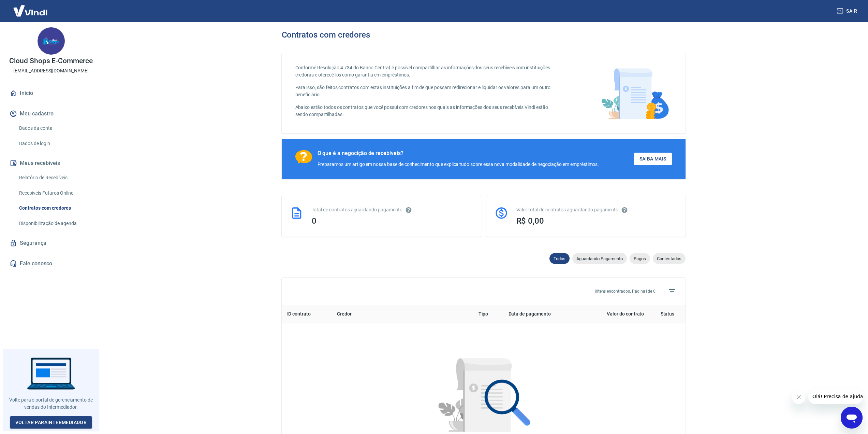 This screenshot has height=434, width=868. What do you see at coordinates (560, 258) in the screenshot?
I see `div: Todos` at bounding box center [560, 258].